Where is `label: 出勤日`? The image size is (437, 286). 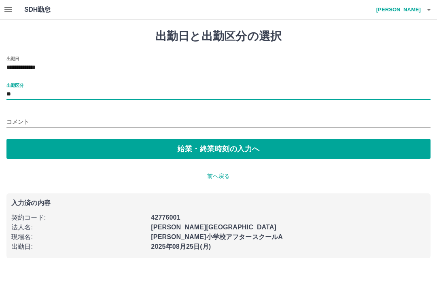 label: 出勤日 is located at coordinates (13, 58).